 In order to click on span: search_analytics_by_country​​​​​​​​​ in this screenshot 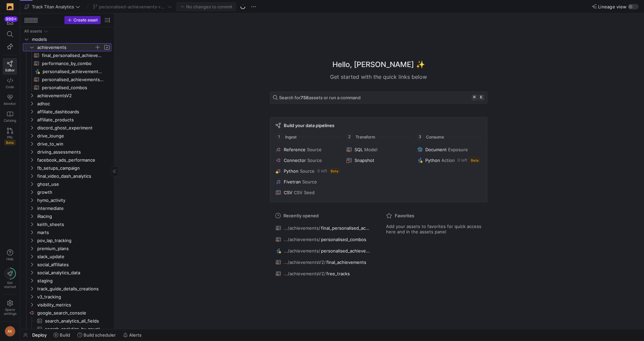, I will do `click(74, 329)`.